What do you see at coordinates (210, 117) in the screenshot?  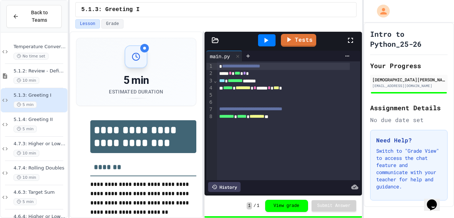 I see `div: 8` at bounding box center [210, 117].